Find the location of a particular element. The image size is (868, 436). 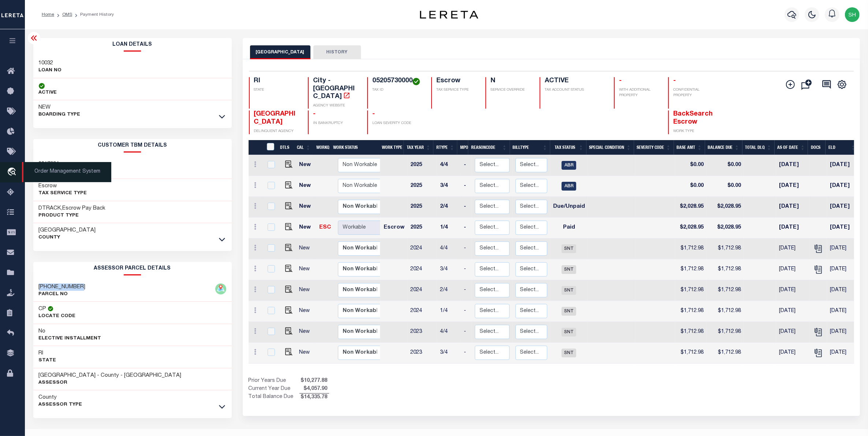

p: State is located at coordinates (48, 361).